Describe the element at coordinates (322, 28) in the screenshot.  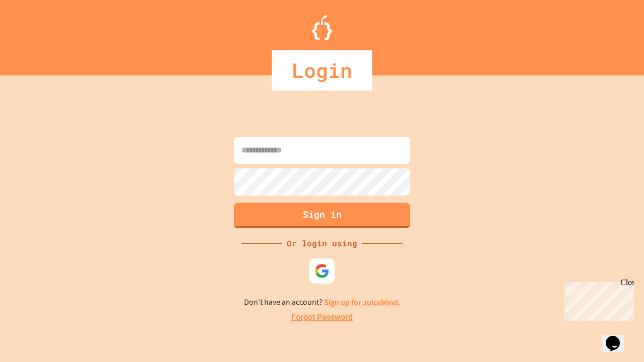
I see `img: Logo.svg` at that location.